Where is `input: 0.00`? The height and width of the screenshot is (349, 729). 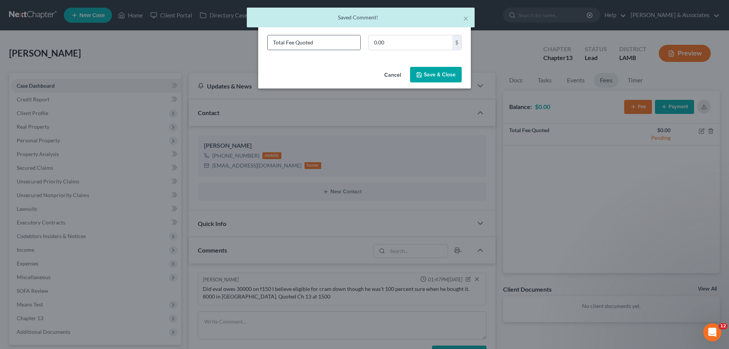 input: 0.00 is located at coordinates (410, 43).